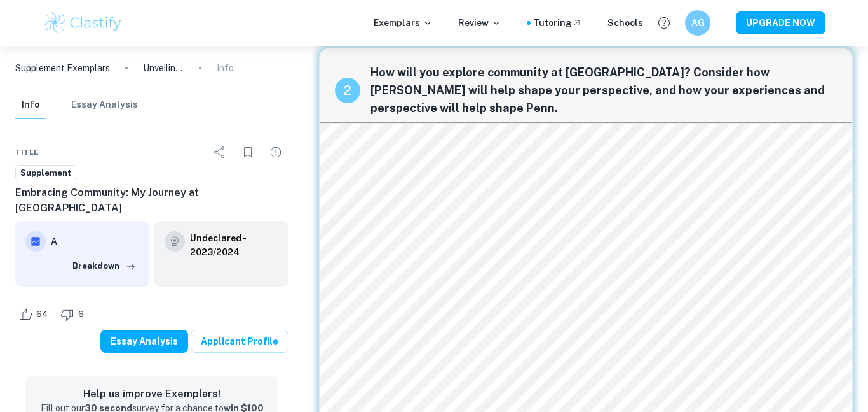  Describe the element at coordinates (94, 241) in the screenshot. I see `h6: A` at that location.